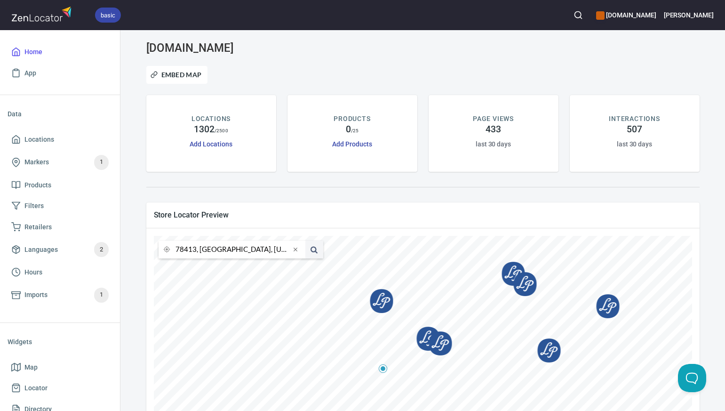 The image size is (725, 411). What do you see at coordinates (108, 15) in the screenshot?
I see `div: basic` at bounding box center [108, 15].